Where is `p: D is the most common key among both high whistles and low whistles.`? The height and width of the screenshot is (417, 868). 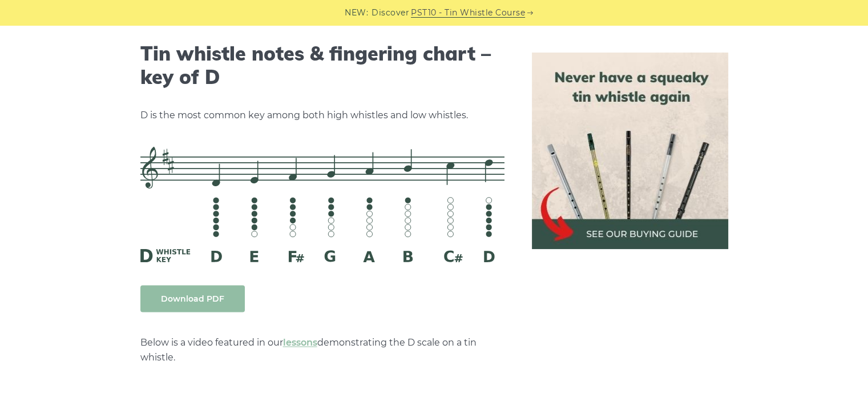
p: D is the most common key among both high whistles and low whistles. is located at coordinates (322, 115).